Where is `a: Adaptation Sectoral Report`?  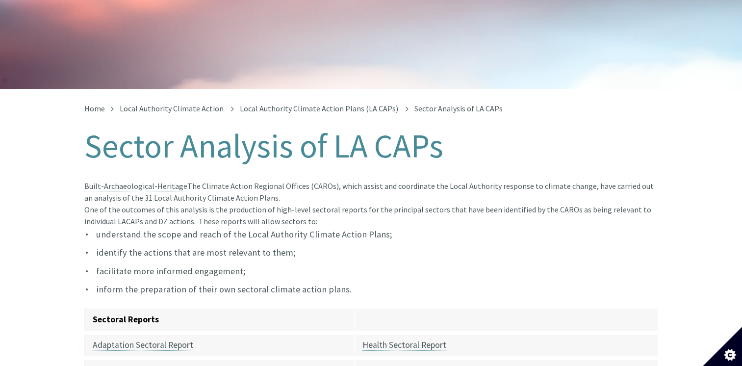
a: Adaptation Sectoral Report is located at coordinates (143, 345).